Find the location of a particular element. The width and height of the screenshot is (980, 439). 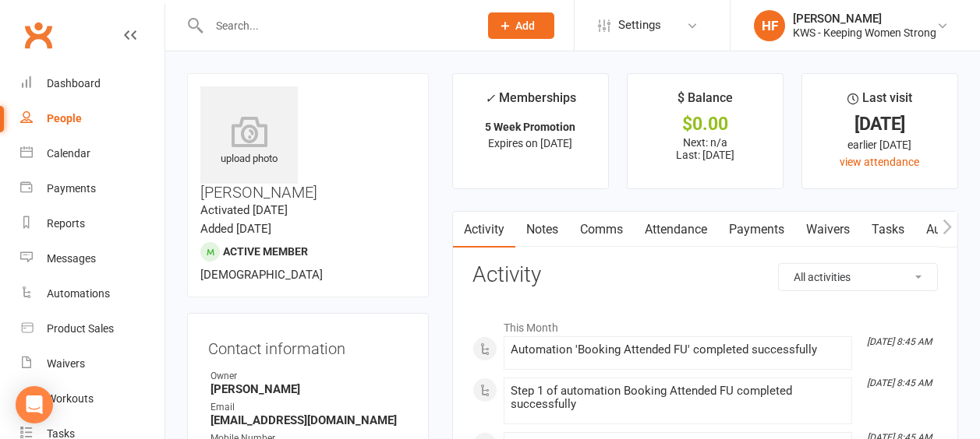

div: HF is located at coordinates (769, 25).